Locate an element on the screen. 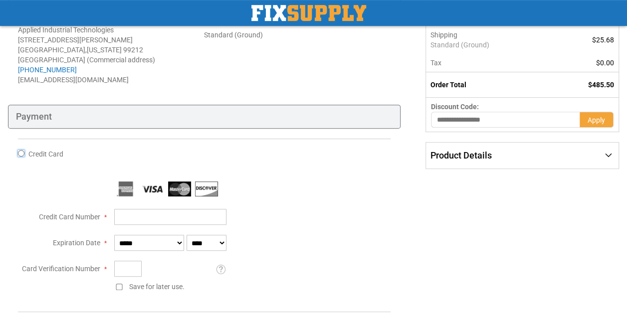 The image size is (627, 321). span: Apply is located at coordinates (596, 120).